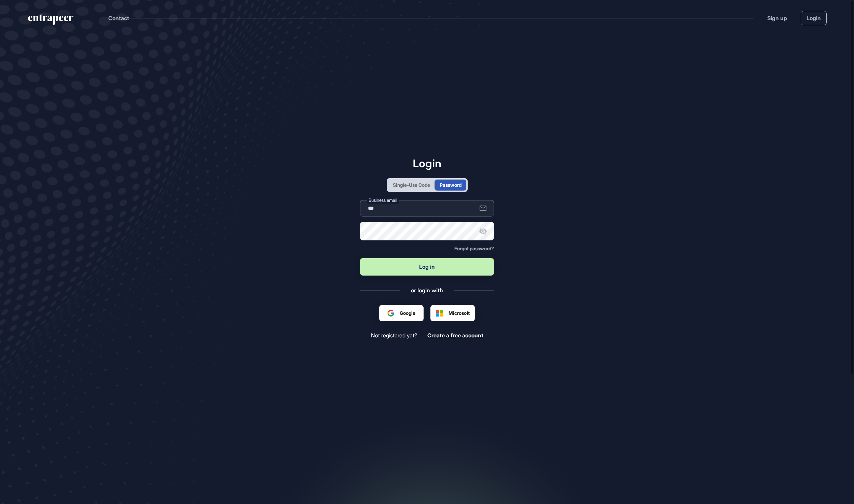 This screenshot has width=854, height=504. What do you see at coordinates (50, 21) in the screenshot?
I see `a: entrapeer-logo` at bounding box center [50, 21].